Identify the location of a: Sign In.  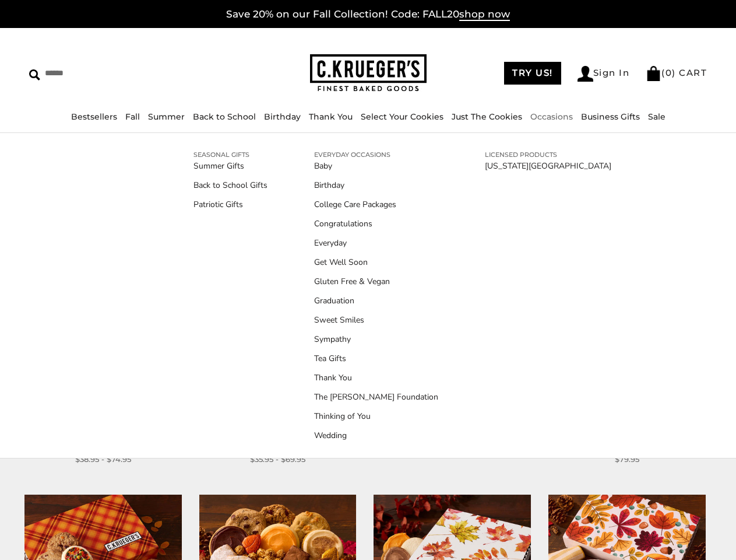
(604, 73).